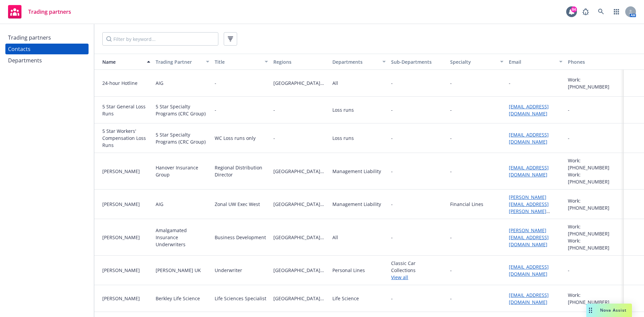 The width and height of the screenshot is (644, 317). I want to click on button: Specialty, so click(476, 62).